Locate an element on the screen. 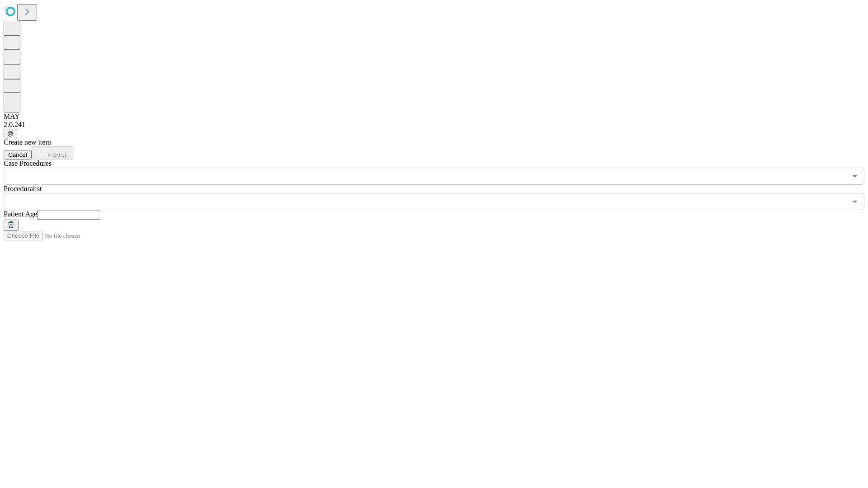 The image size is (868, 488). span: Create new item is located at coordinates (27, 142).